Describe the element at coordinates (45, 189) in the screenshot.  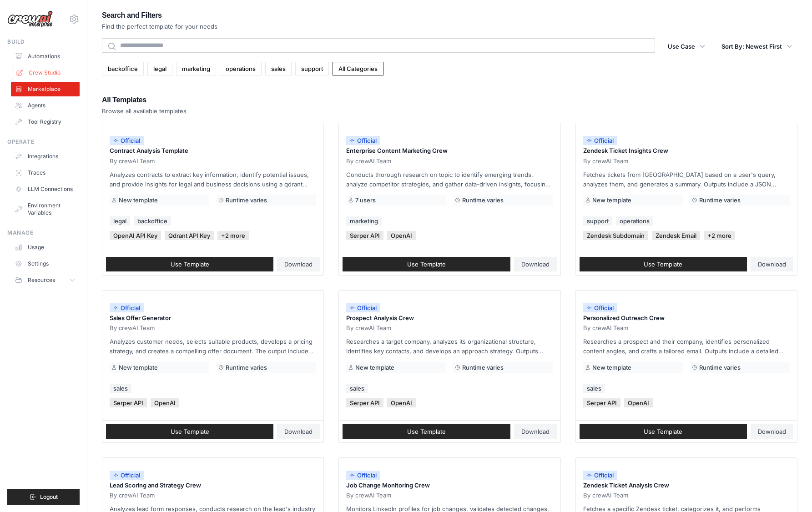
I see `a: LLM Connections` at that location.